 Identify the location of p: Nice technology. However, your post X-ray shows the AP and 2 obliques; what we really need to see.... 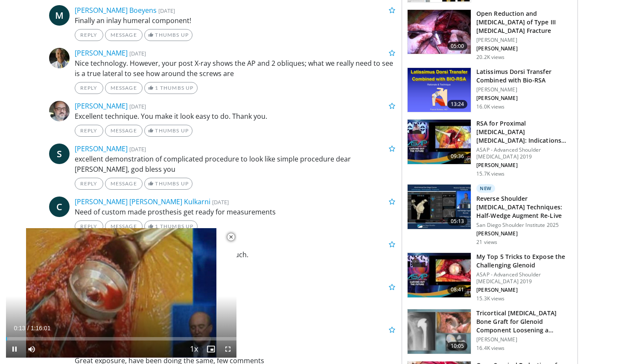
(235, 68).